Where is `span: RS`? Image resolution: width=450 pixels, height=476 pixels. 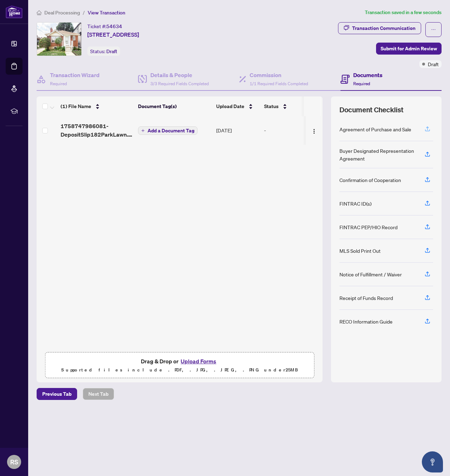 span: RS is located at coordinates (14, 462).